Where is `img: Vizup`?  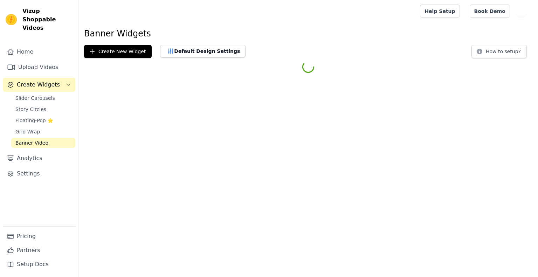 img: Vizup is located at coordinates (11, 20).